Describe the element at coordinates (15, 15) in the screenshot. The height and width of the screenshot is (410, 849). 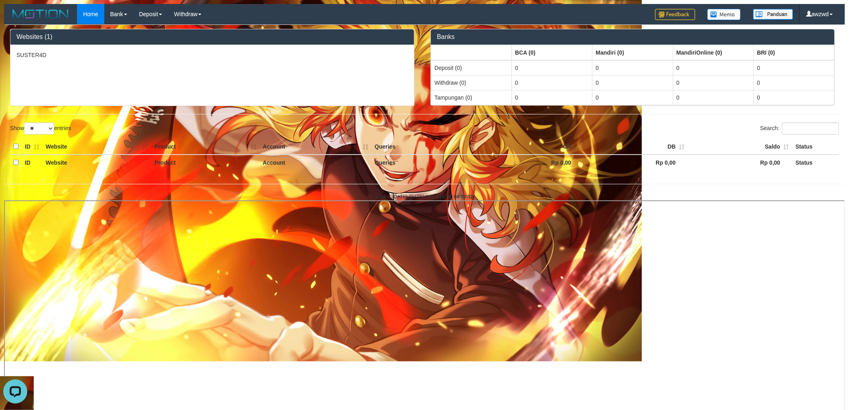
I see `button: Open LiveChat chat widget` at that location.